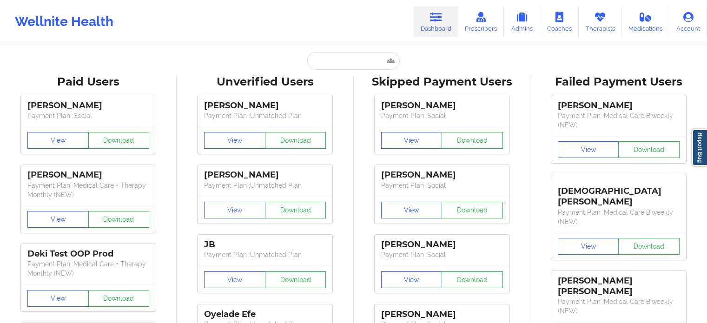 This screenshot has height=323, width=707. Describe the element at coordinates (618, 82) in the screenshot. I see `div: Failed Payment Users` at that location.